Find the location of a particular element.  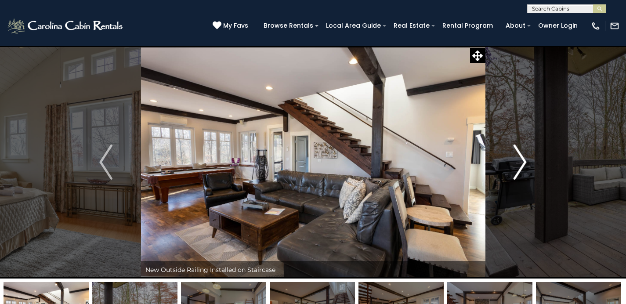

a: Rental Program is located at coordinates (468, 25).